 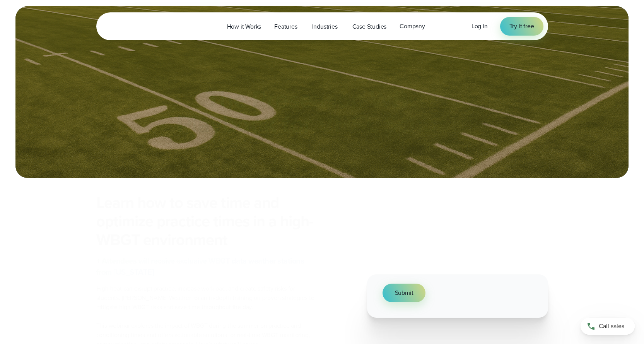 What do you see at coordinates (404, 293) in the screenshot?
I see `button: Submit` at bounding box center [404, 293].